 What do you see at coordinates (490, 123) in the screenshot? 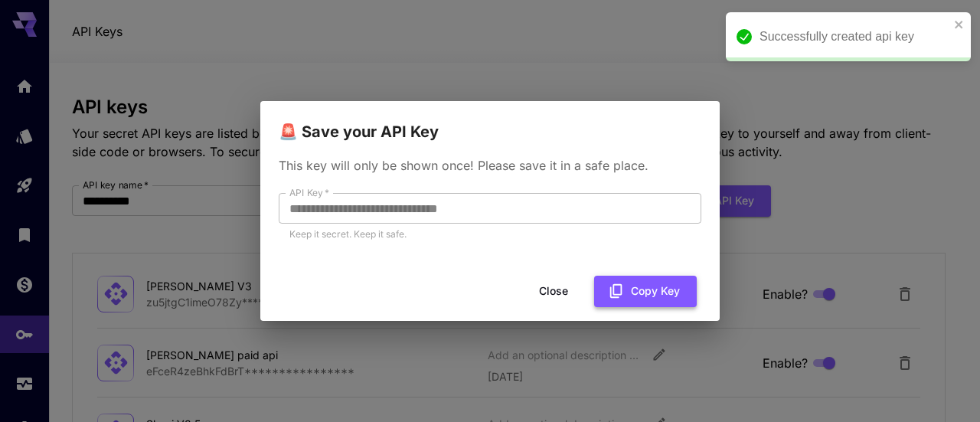
I see `h2: 🚨 Save your API Key` at bounding box center [490, 123].